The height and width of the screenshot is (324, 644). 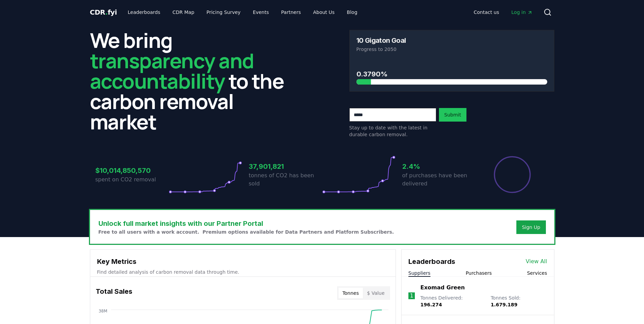 I want to click on h3: 2.4%, so click(x=439, y=166).